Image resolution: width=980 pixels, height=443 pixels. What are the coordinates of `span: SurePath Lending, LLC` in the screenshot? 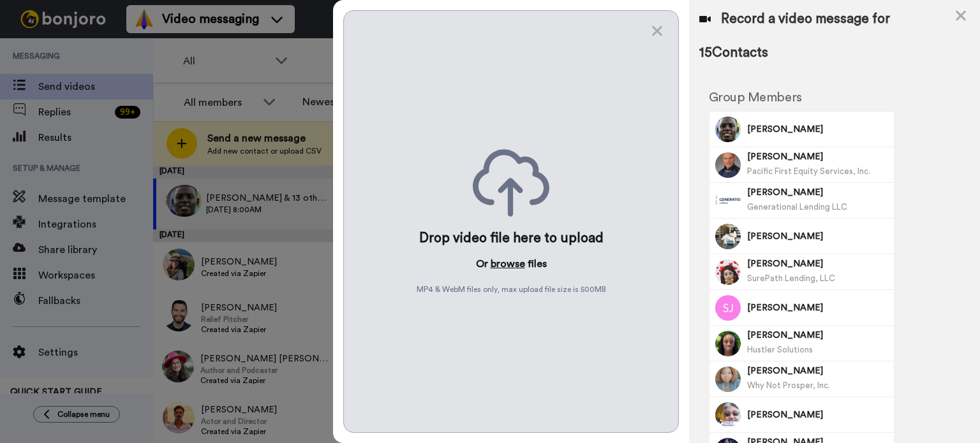 It's located at (791, 278).